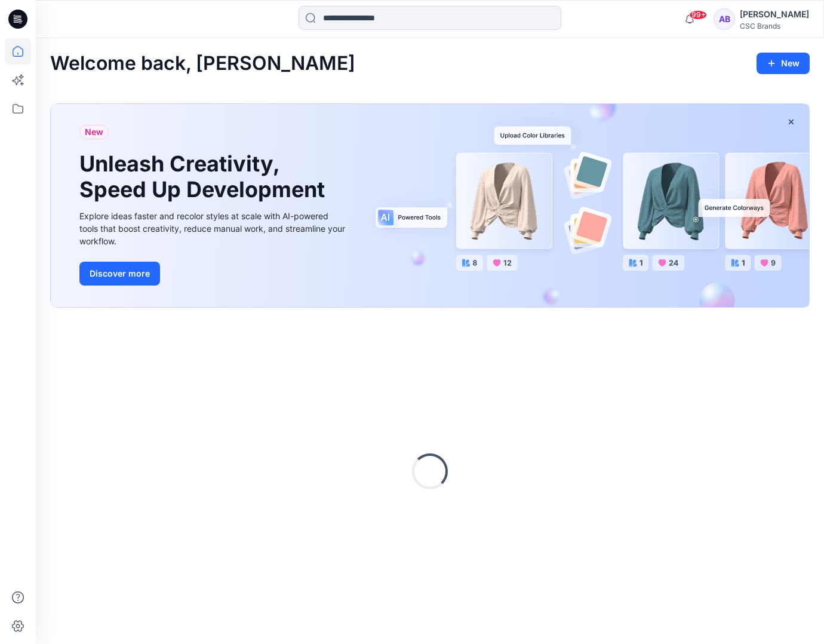  Describe the element at coordinates (214, 273) in the screenshot. I see `a: Discover more` at that location.